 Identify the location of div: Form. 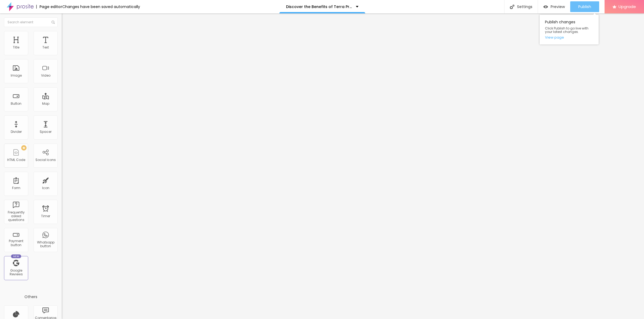
(16, 188).